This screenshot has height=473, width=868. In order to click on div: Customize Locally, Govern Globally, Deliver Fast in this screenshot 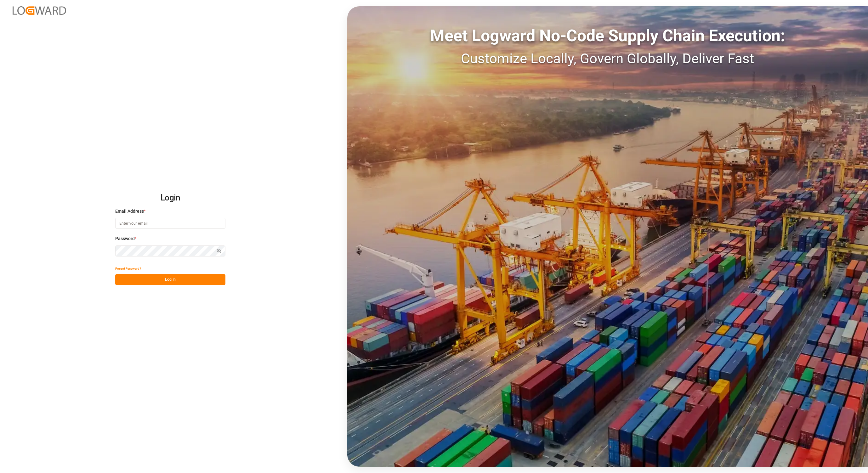, I will do `click(608, 58)`.